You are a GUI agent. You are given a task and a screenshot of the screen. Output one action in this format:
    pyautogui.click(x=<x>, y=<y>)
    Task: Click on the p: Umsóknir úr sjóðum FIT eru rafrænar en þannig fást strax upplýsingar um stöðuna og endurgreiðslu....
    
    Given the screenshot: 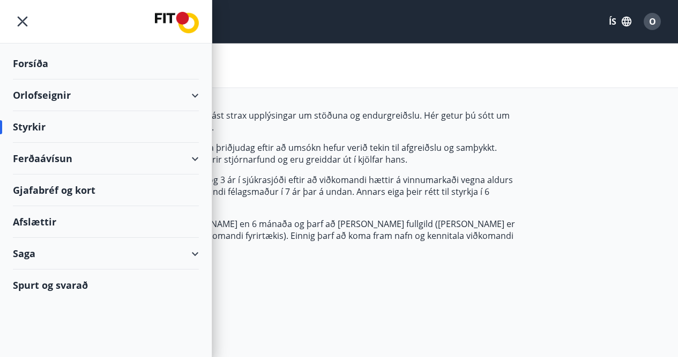 What is the action you would take?
    pyautogui.click(x=266, y=121)
    